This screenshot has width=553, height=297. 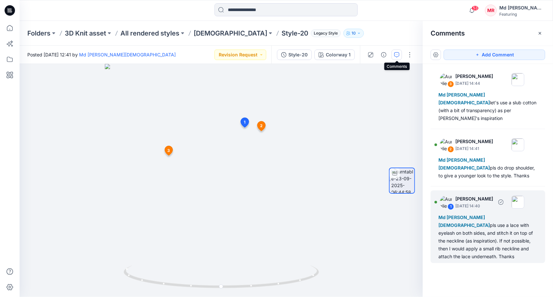 I want to click on p: All rendered styles, so click(x=150, y=33).